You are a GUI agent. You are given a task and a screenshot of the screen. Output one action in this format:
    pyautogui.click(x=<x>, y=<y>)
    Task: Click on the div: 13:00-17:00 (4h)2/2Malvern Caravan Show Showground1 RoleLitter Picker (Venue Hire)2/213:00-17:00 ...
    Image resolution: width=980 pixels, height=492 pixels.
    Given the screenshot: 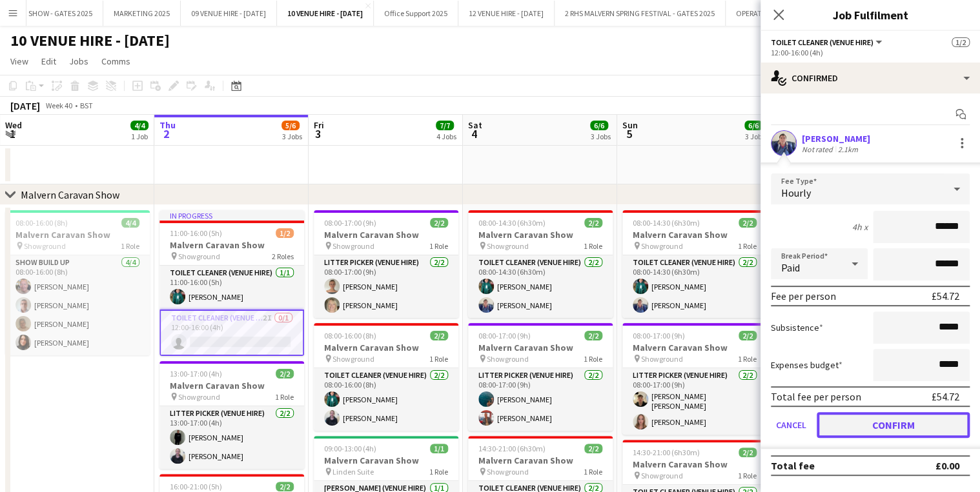 What is the action you would take?
    pyautogui.click(x=231, y=415)
    